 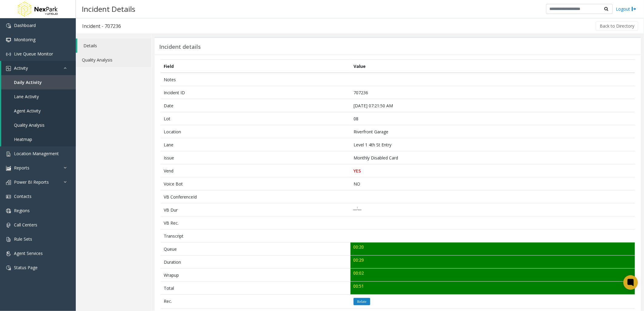 I want to click on td: VB Rec., so click(x=256, y=223).